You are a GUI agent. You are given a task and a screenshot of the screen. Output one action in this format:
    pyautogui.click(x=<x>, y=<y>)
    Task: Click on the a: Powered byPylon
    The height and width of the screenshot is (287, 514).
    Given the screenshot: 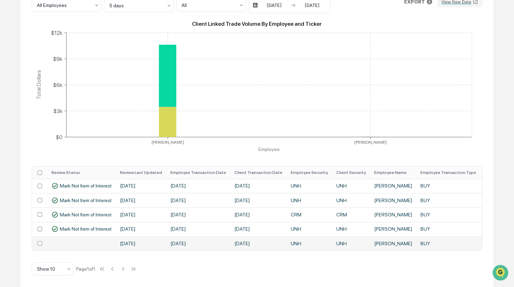 What is the action you would take?
    pyautogui.click(x=66, y=120)
    